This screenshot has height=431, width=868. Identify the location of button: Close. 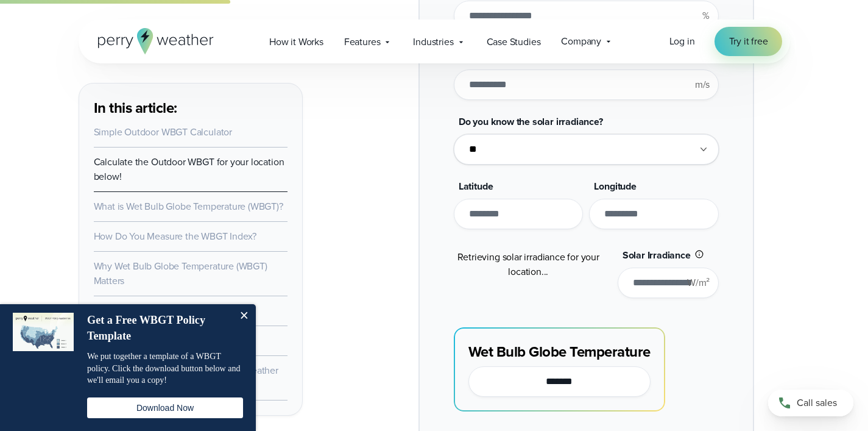
(244, 317).